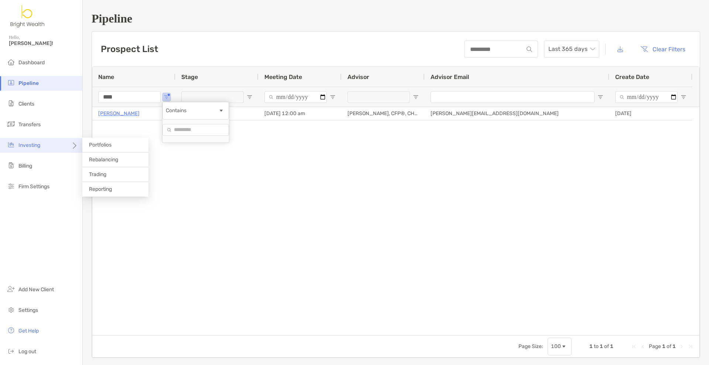  Describe the element at coordinates (31, 62) in the screenshot. I see `span: Dashboard` at that location.